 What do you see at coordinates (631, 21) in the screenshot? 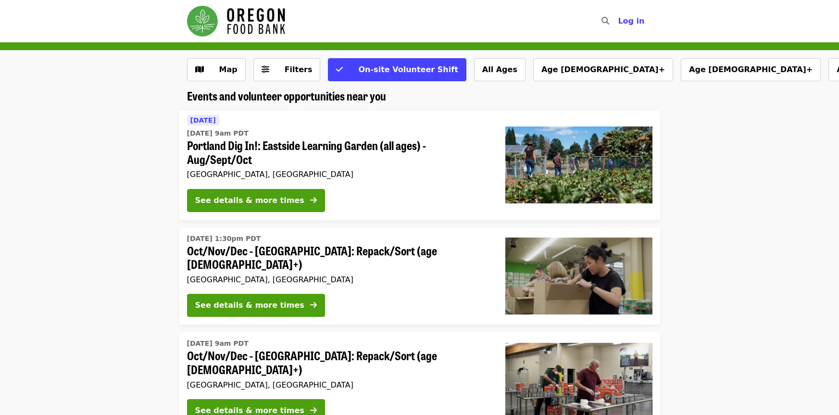
I see `button: Log in` at bounding box center [631, 21].